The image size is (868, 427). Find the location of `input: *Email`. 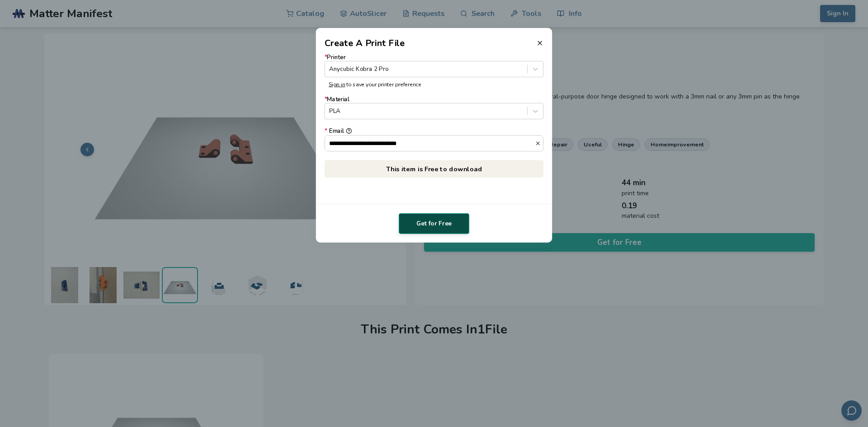

input: *Email is located at coordinates (430, 143).